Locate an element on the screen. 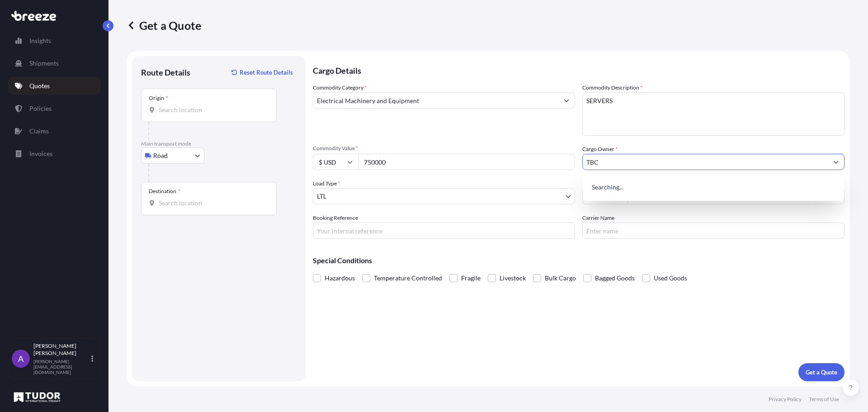 Image resolution: width=868 pixels, height=412 pixels. div: Destination is located at coordinates (165, 191).